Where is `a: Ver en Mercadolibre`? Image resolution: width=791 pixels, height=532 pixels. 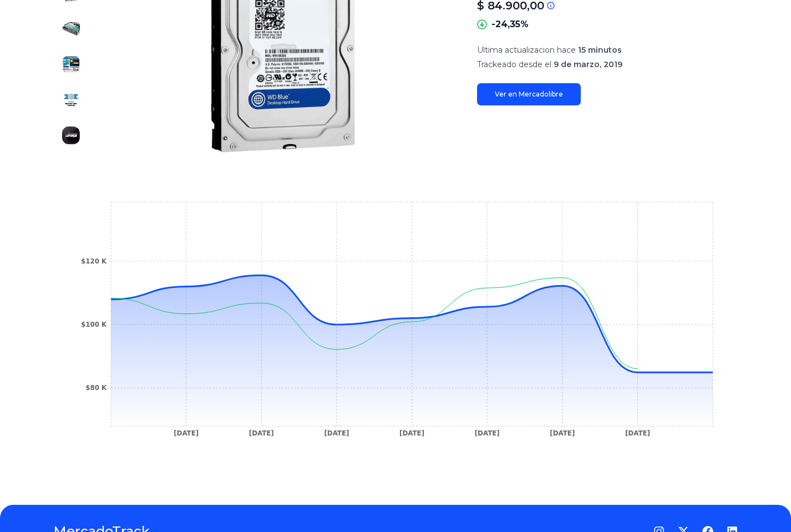 a: Ver en Mercadolibre is located at coordinates (529, 94).